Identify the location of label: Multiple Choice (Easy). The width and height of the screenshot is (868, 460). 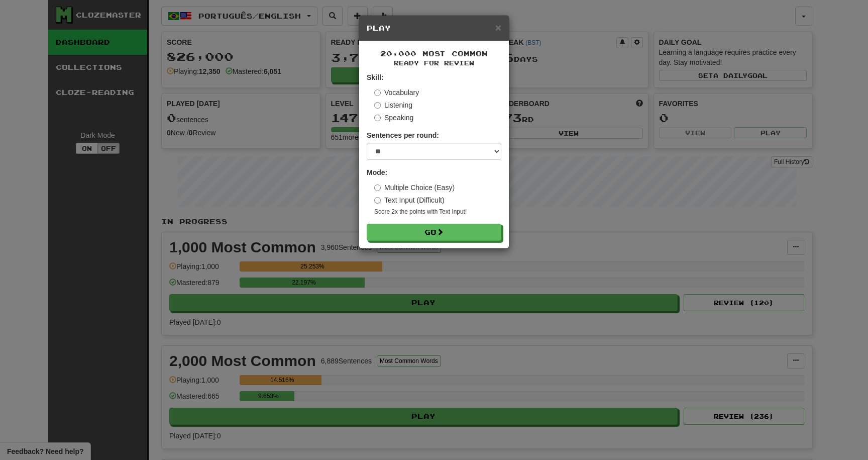
(414, 187).